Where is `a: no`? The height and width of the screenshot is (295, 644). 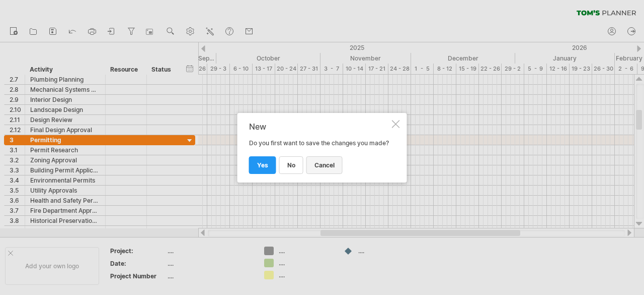
a: no is located at coordinates (292, 165).